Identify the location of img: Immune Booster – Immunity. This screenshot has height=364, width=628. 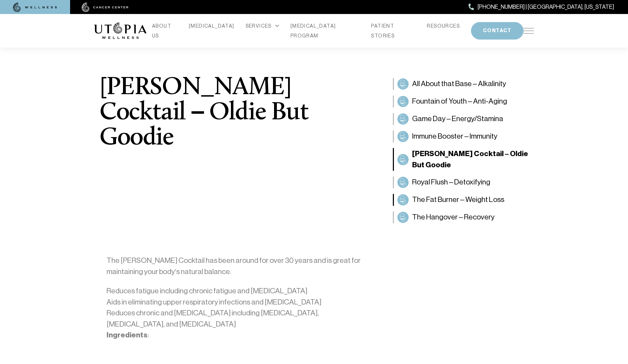
(403, 136).